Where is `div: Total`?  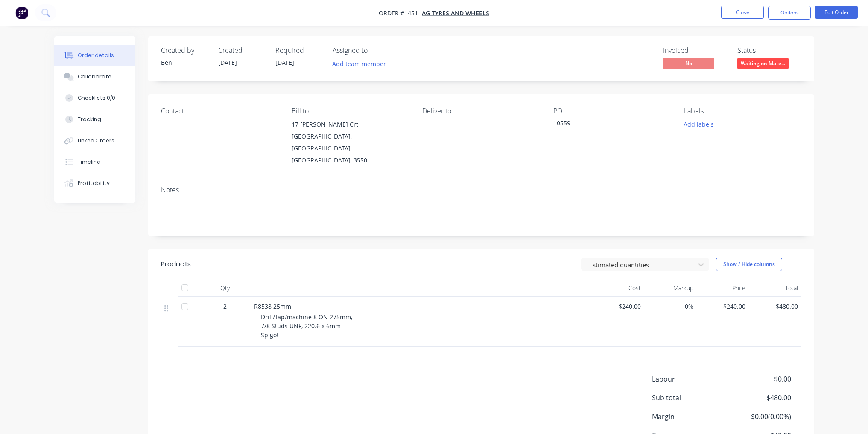
div: Total is located at coordinates (775, 288).